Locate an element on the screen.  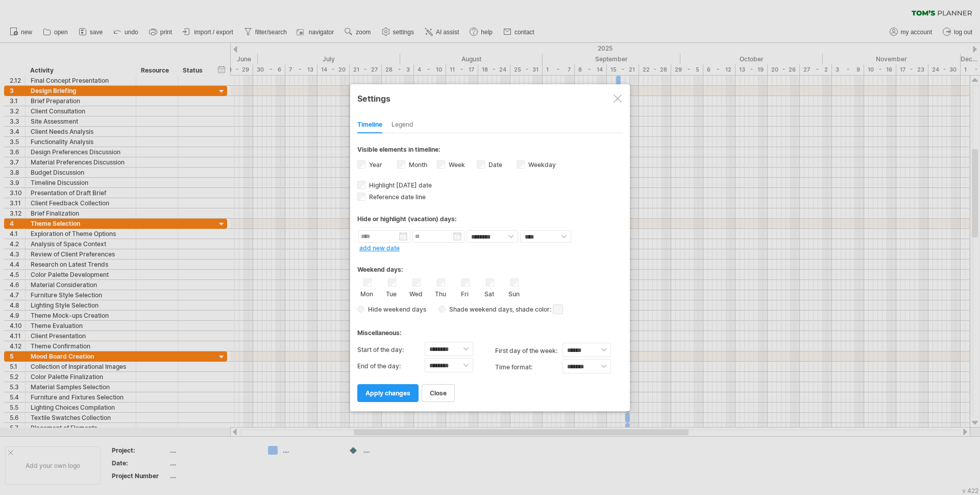
label: End of the day: is located at coordinates (391, 366).